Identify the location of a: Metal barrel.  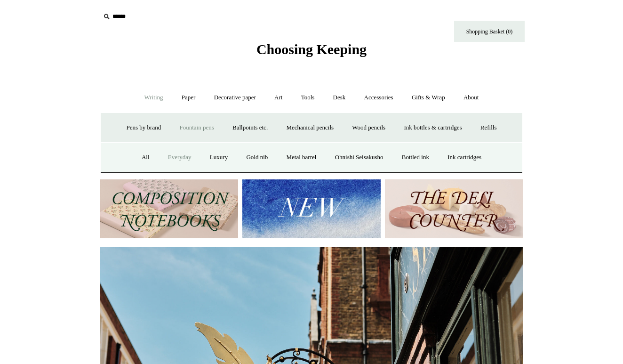
(302, 157).